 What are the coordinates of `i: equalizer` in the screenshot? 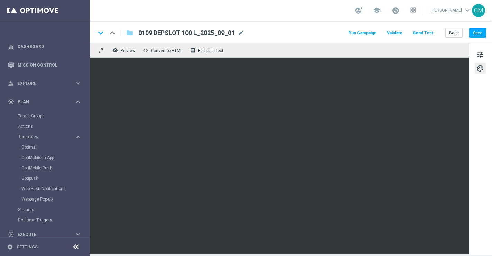 It's located at (11, 47).